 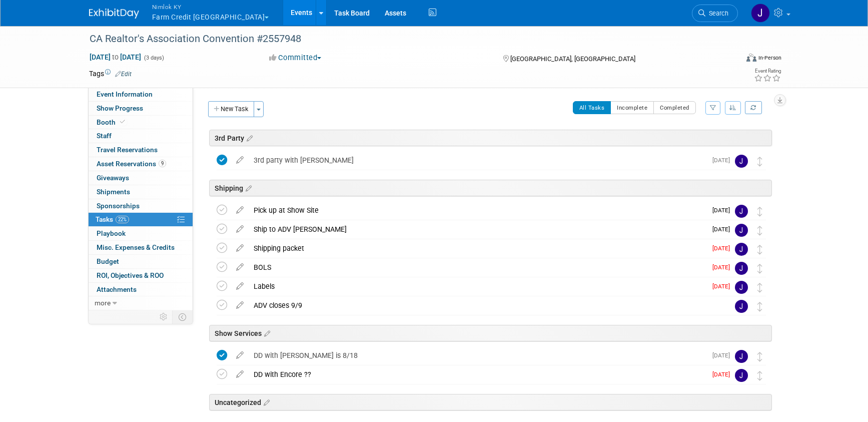 What do you see at coordinates (130, 275) in the screenshot?
I see `span: ROI, Objectives & ROO` at bounding box center [130, 275].